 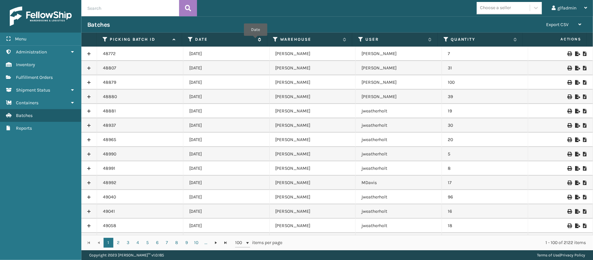 I want to click on img: logo, so click(x=41, y=16).